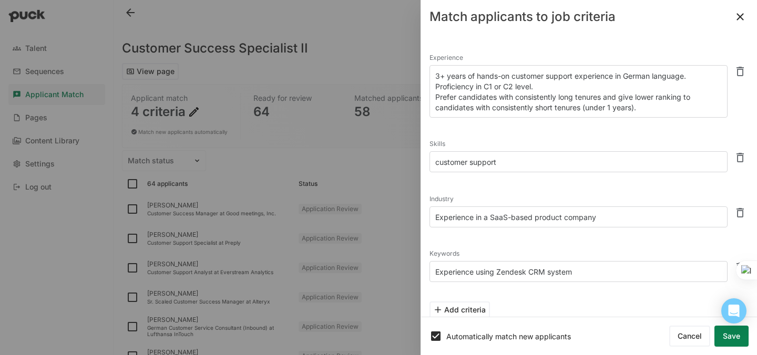 This screenshot has height=355, width=757. I want to click on div: Keywords, so click(578, 254).